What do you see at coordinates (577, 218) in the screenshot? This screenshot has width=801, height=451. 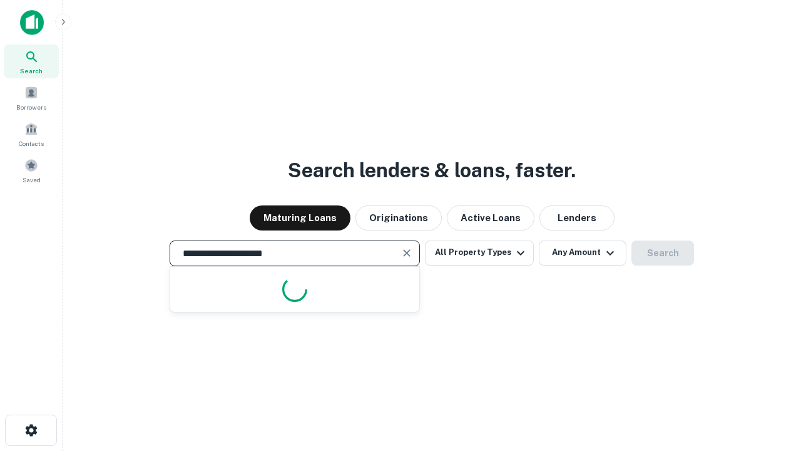 I see `button: Lenders` at bounding box center [577, 218].